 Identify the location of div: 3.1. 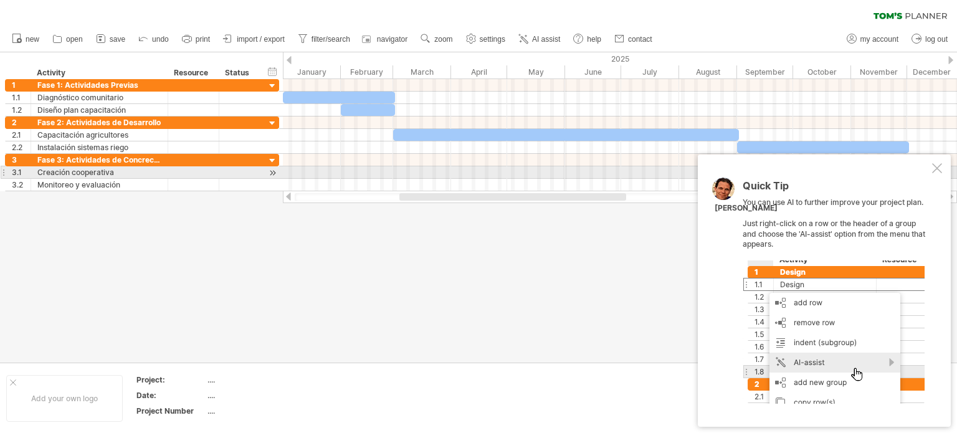
(21, 172).